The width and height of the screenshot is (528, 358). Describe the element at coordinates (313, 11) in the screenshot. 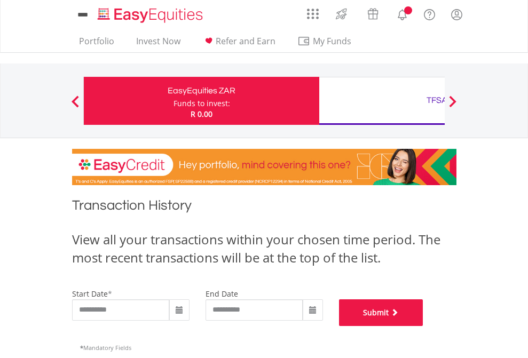

I see `a: AppsGrid` at that location.